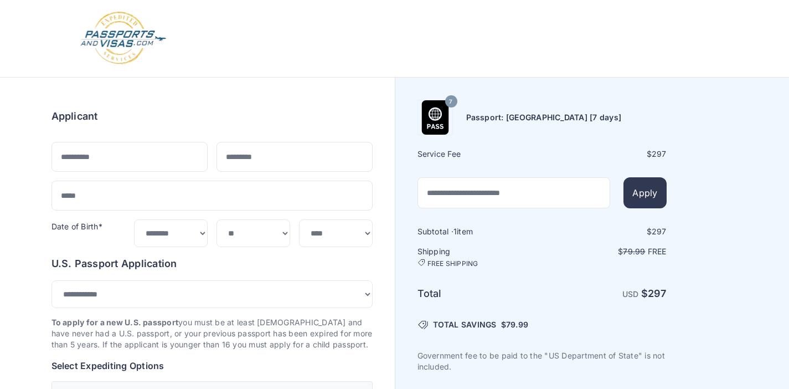 Image resolution: width=789 pixels, height=389 pixels. What do you see at coordinates (479, 232) in the screenshot?
I see `h6: Subtotal · item` at bounding box center [479, 232].